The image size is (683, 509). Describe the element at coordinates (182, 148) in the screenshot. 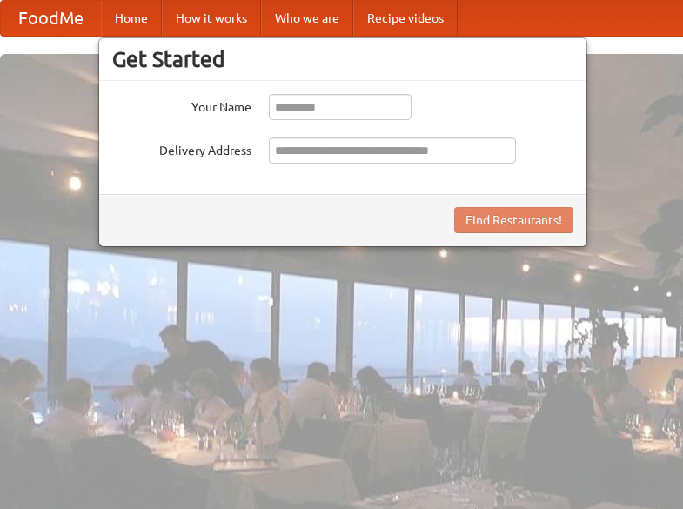

I see `label: Delivery Address` at that location.